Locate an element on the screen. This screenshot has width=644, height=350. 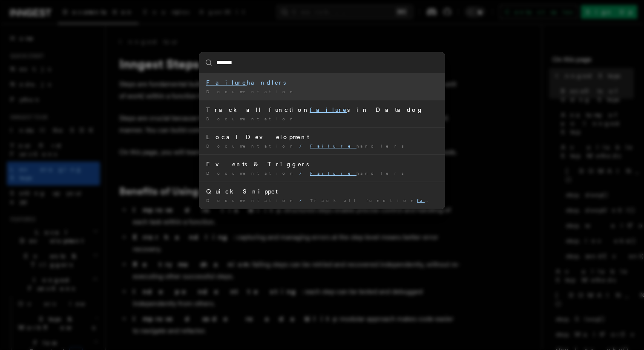
div: Events & Triggers is located at coordinates (322, 164).